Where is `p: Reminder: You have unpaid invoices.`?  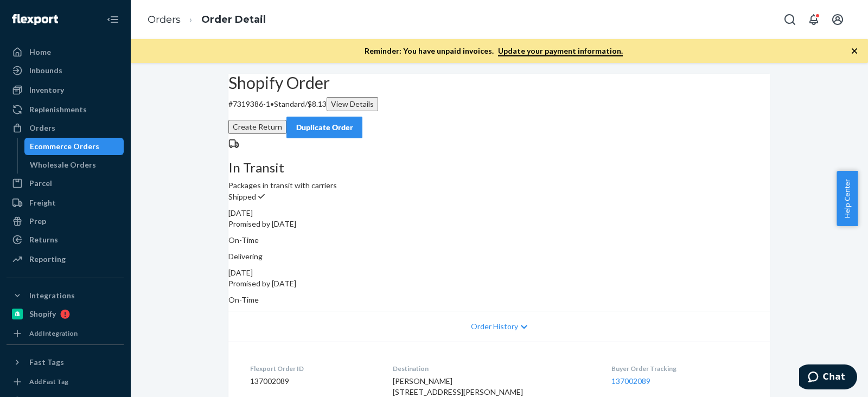 p: Reminder: You have unpaid invoices. is located at coordinates (494, 51).